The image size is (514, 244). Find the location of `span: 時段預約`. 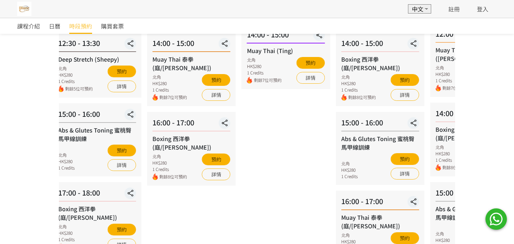

span: 時段預約 is located at coordinates (81, 26).